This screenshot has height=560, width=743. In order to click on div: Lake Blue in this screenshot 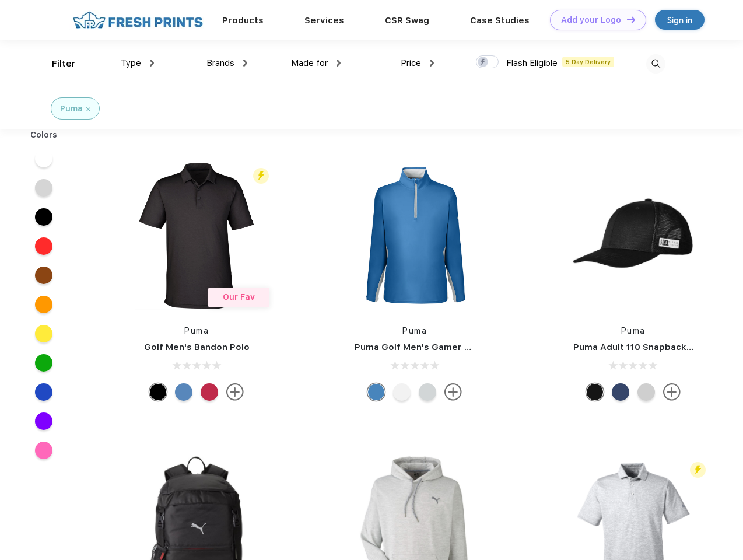, I will do `click(184, 391)`.